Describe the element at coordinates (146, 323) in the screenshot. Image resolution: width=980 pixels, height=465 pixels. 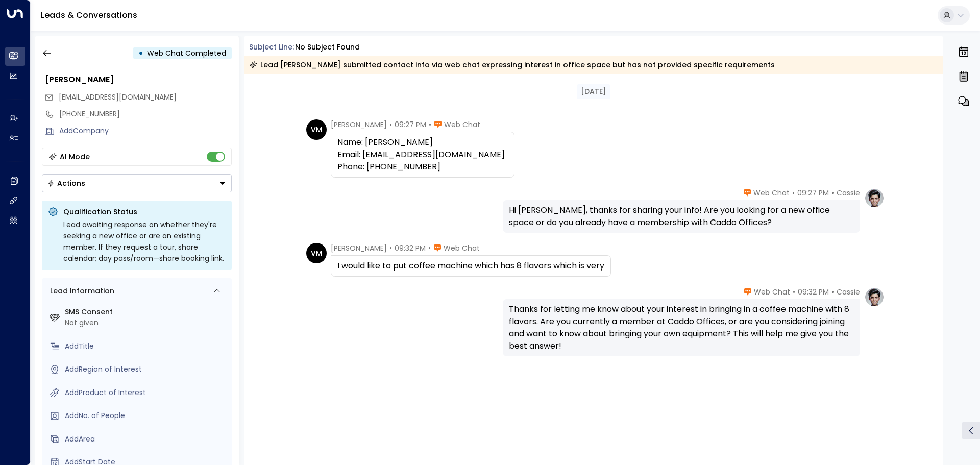
I see `div: Not given` at that location.